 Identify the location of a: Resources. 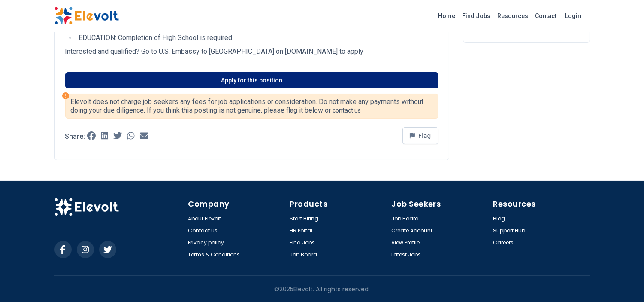
(513, 16).